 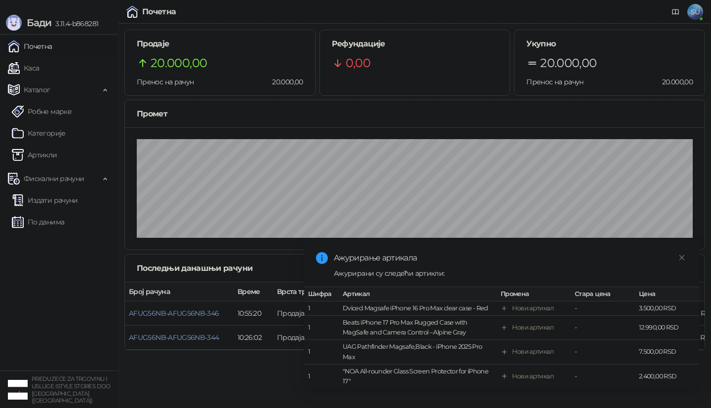 I want to click on span: AFUG56NB-AFUG56NB-344, so click(x=174, y=338).